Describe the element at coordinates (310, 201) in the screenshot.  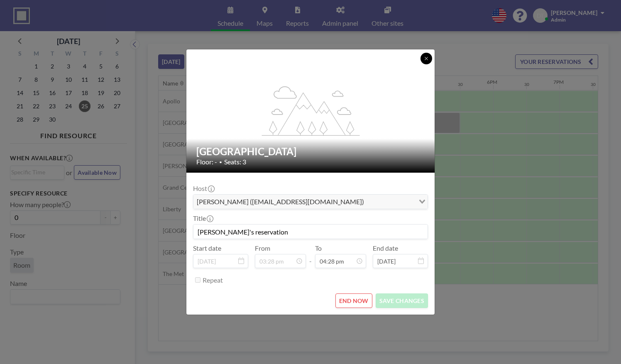
I see `div: Search for option` at that location.